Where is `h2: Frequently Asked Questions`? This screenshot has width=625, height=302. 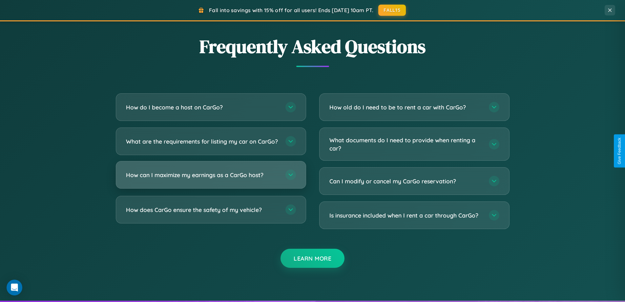 h2: Frequently Asked Questions is located at coordinates (313, 46).